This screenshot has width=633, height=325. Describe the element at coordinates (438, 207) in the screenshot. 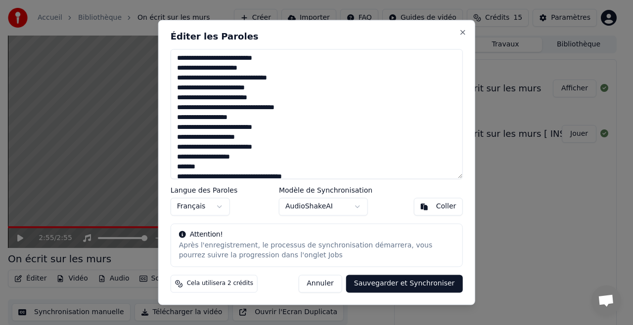

I see `button: Coller` at that location.